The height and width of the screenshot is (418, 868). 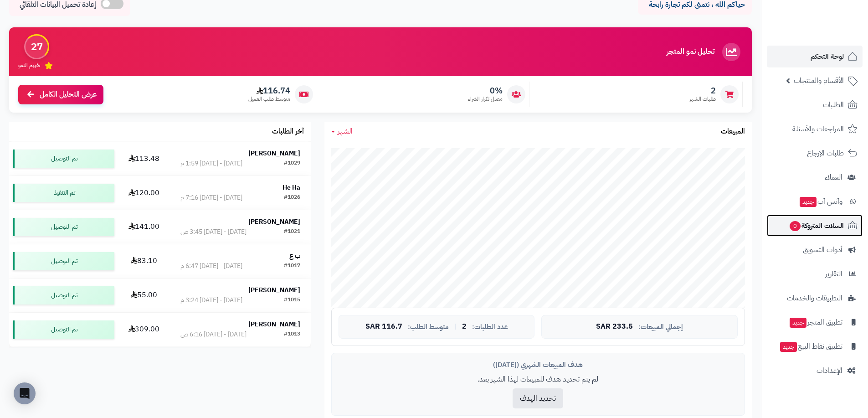 I want to click on span: طلبات الشهر, so click(x=703, y=99).